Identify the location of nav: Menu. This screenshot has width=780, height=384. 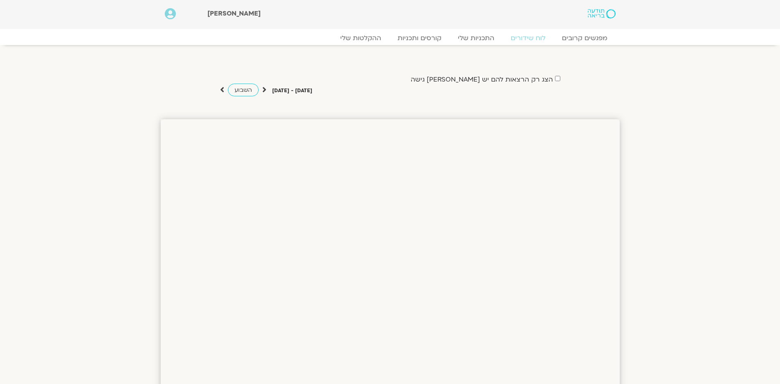
(390, 38).